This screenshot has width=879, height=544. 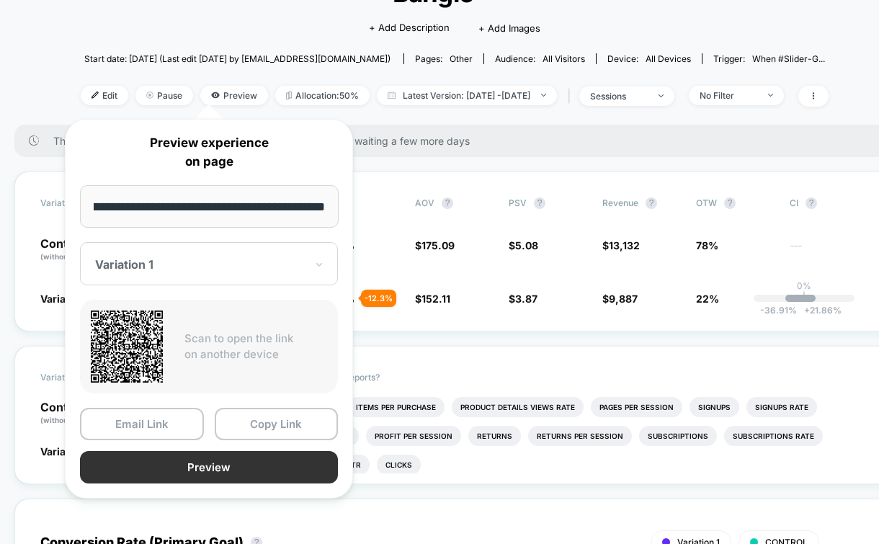 I want to click on li: Signups Rate, so click(x=782, y=407).